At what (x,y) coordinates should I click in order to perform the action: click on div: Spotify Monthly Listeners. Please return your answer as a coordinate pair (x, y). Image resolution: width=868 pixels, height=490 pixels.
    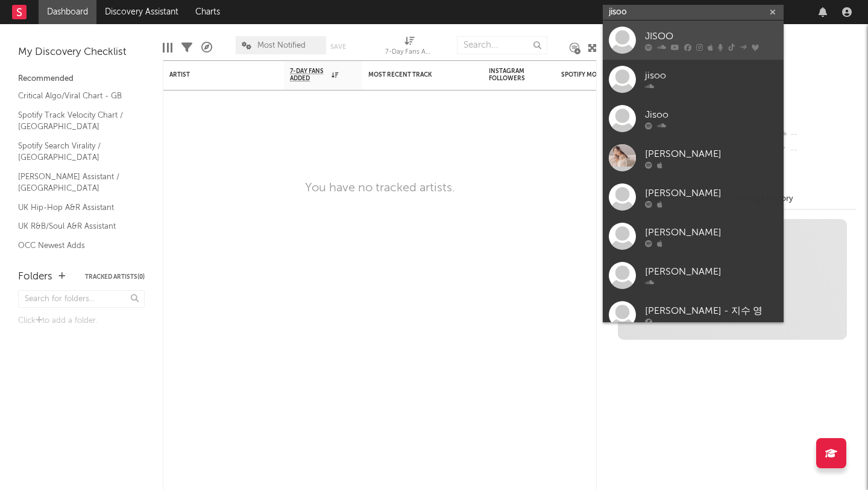
    Looking at the image, I should click on (606, 75).